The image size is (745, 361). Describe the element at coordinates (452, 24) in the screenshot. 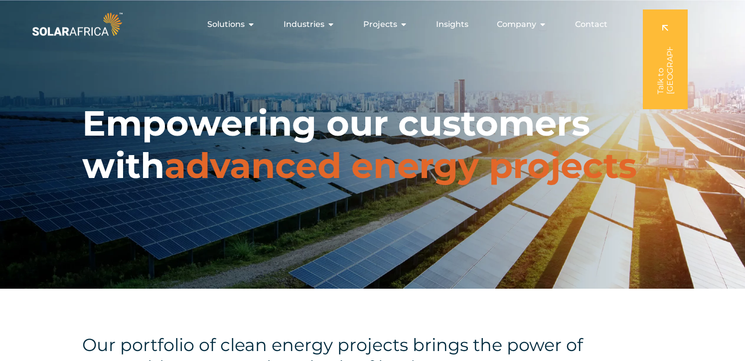

I see `span: Insights` at that location.